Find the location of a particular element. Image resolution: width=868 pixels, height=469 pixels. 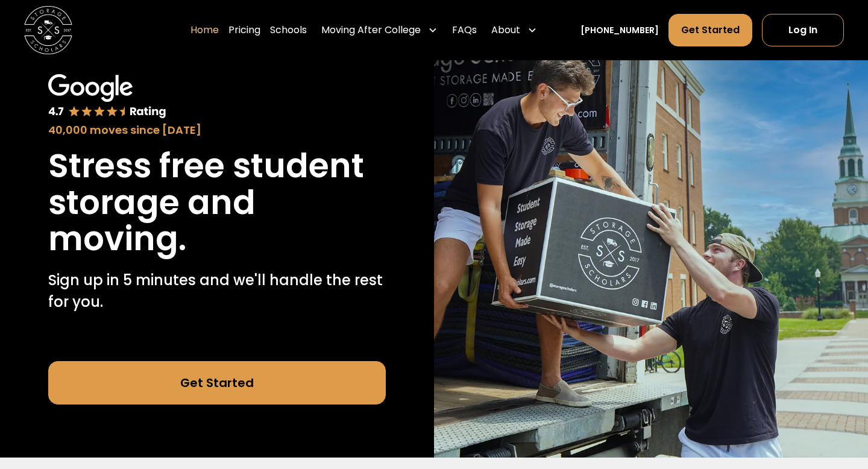

a: Home is located at coordinates (205, 30).